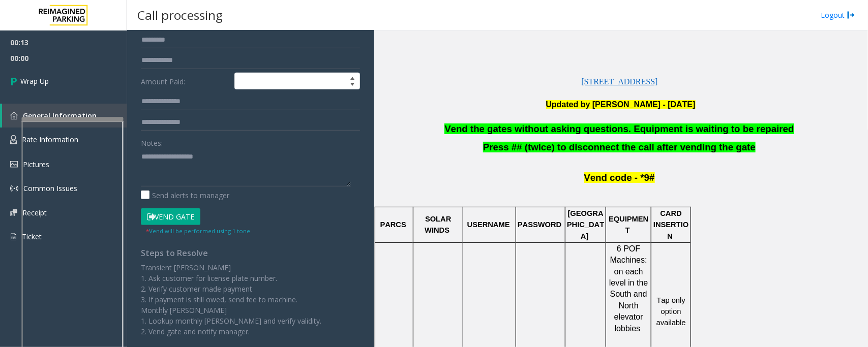 This screenshot has height=347, width=868. What do you see at coordinates (250, 253) in the screenshot?
I see `h4: Steps to Resolve` at bounding box center [250, 253].